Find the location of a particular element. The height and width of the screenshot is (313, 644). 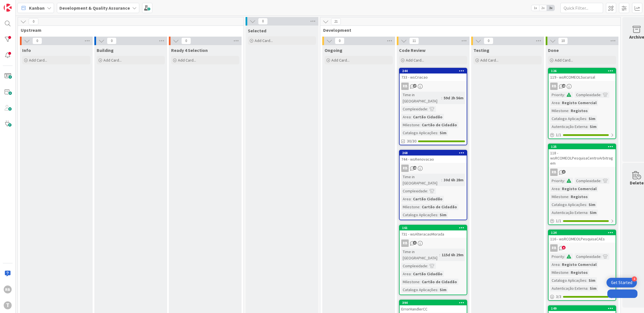

span: Development is located at coordinates (468, 30).